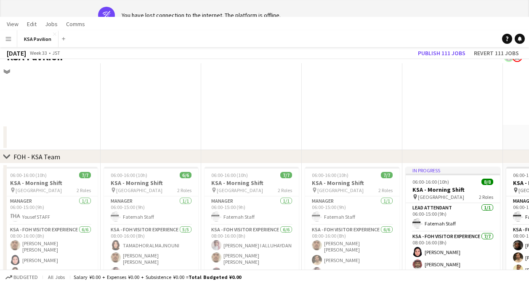 This screenshot has height=284, width=529. Describe the element at coordinates (51, 24) in the screenshot. I see `span: Jobs` at that location.